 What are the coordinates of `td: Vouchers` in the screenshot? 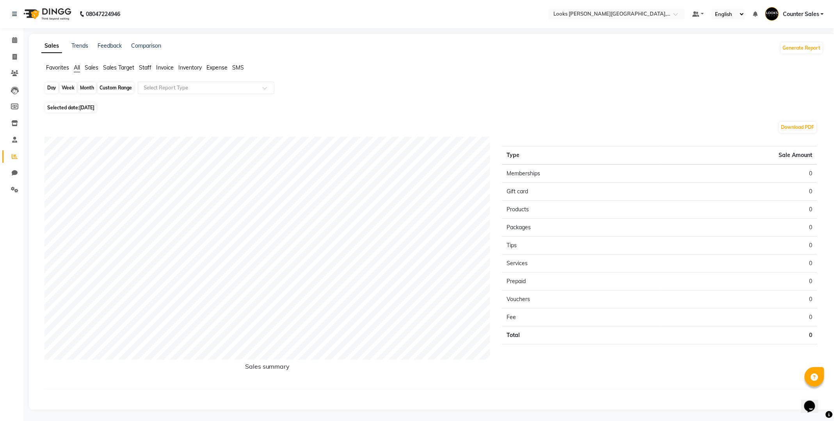 It's located at (581, 299).